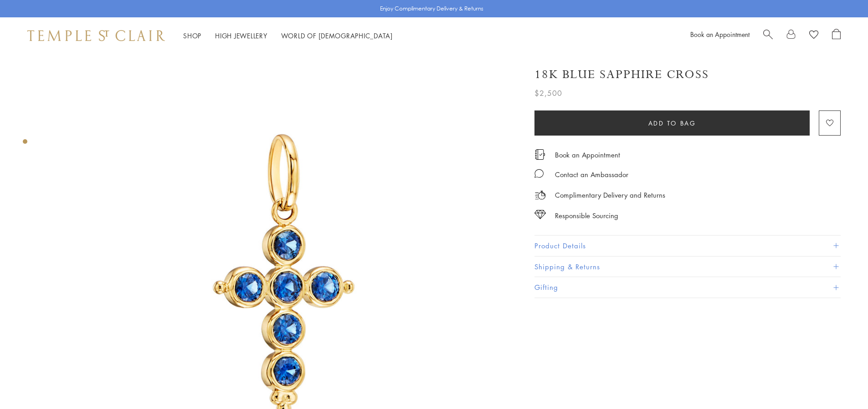  I want to click on img: icon_sourcing.svg, so click(540, 215).